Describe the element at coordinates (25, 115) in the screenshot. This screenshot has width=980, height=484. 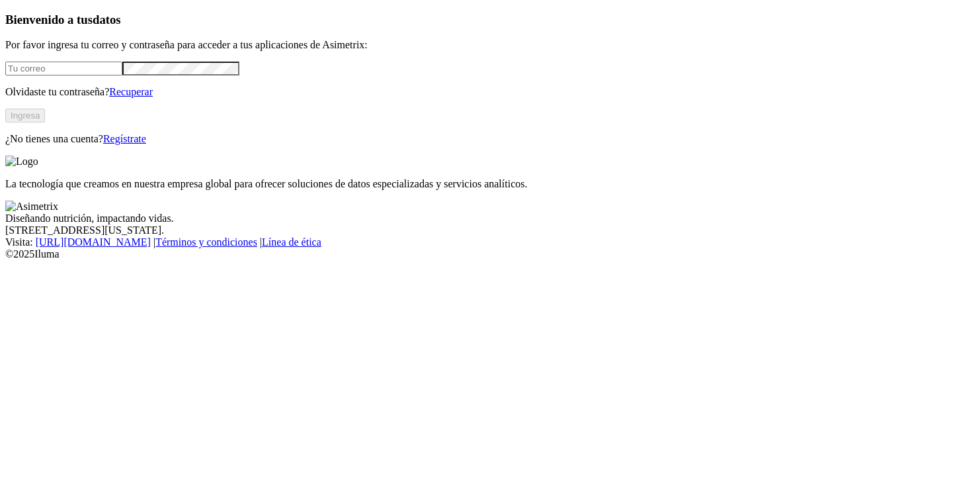
I see `button: Ingresa` at that location.